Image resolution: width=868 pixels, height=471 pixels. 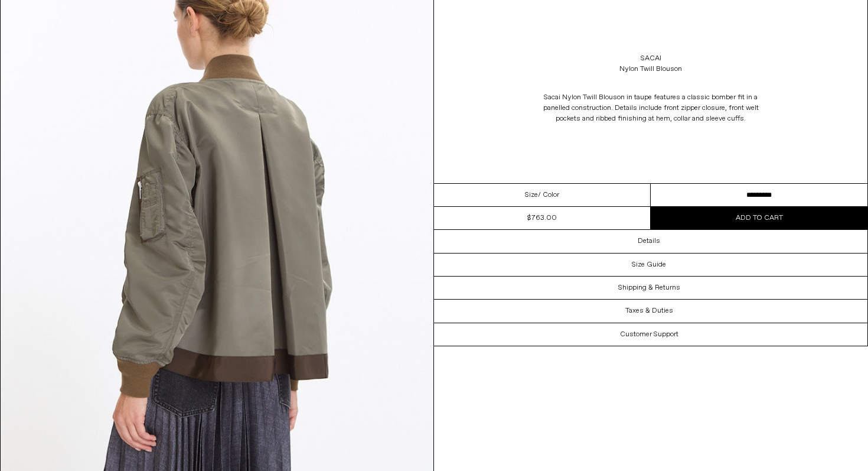 I want to click on h3: Shipping & Returns, so click(x=649, y=288).